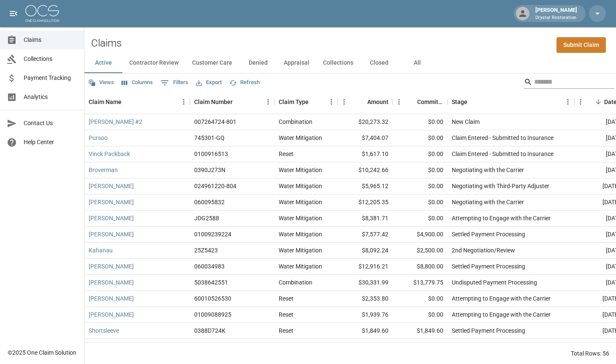 The image size is (616, 364). What do you see at coordinates (365, 315) in the screenshot?
I see `div: $1,939.76` at bounding box center [365, 315].